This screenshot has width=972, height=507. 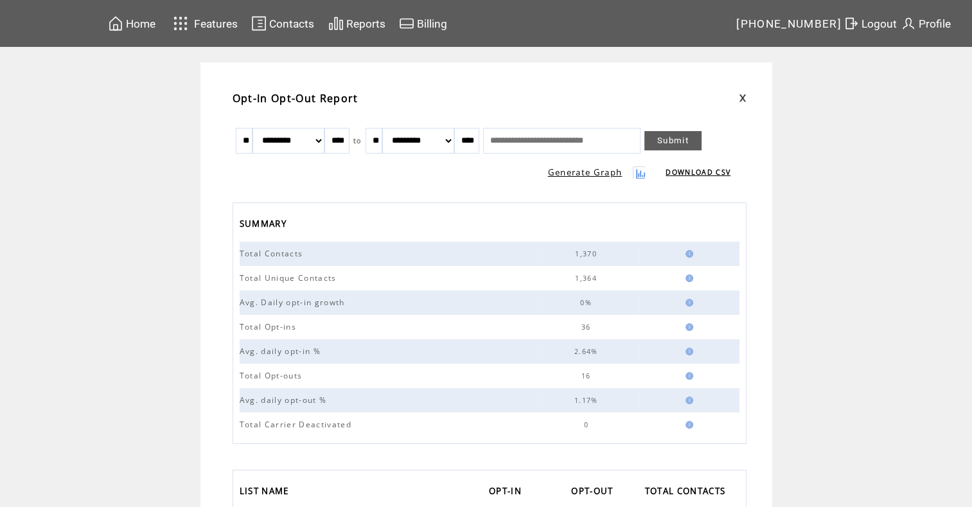 I want to click on a: Profile, so click(x=926, y=23).